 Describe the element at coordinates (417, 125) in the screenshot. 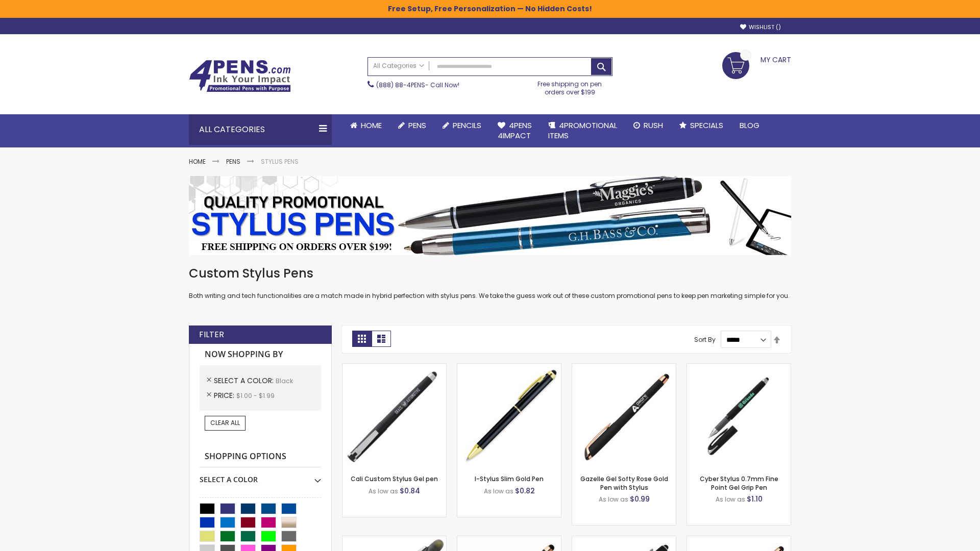

I see `span: Pens` at that location.